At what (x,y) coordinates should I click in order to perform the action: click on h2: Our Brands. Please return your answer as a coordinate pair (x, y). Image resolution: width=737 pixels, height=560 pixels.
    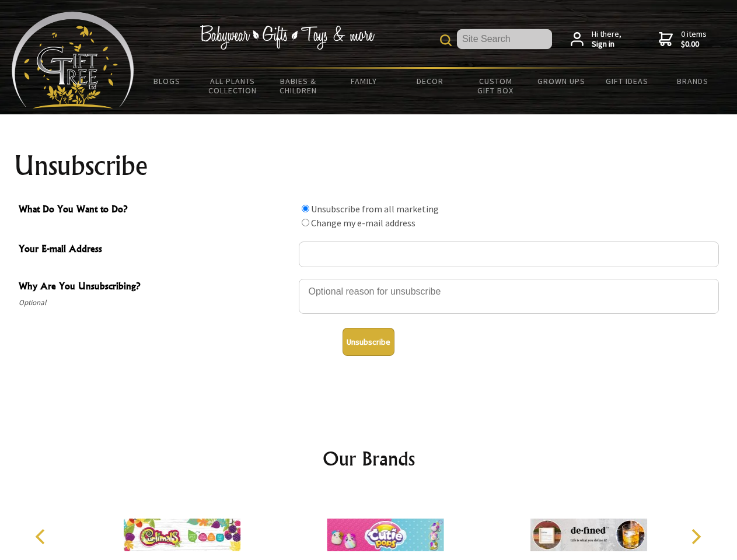
    Looking at the image, I should click on (368, 459).